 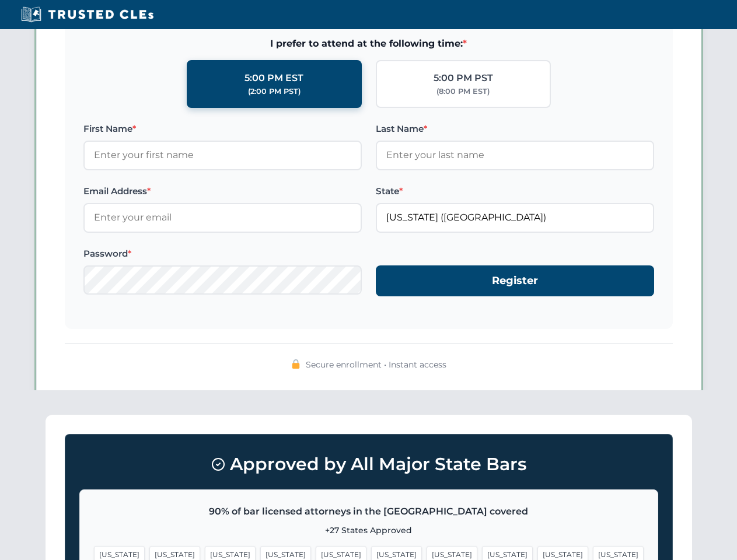 I want to click on img: Trusted CLEs, so click(x=87, y=15).